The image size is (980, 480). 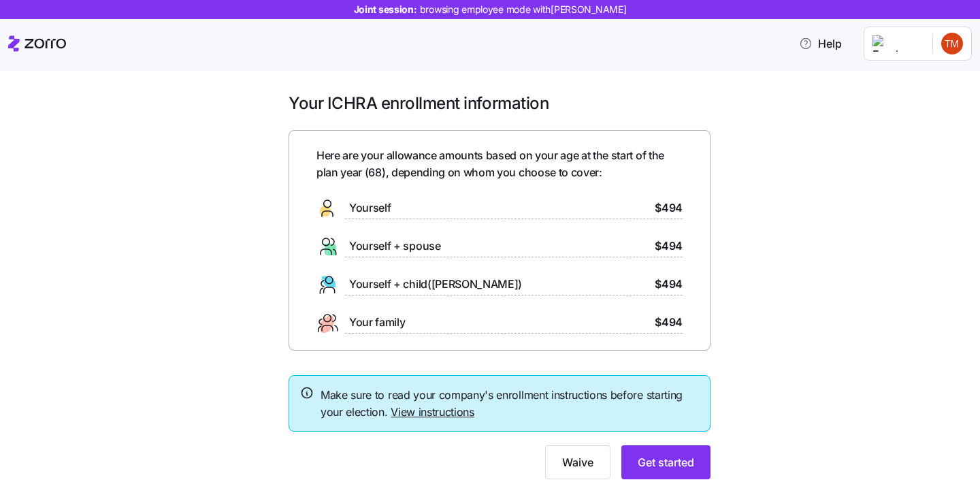 What do you see at coordinates (432, 412) in the screenshot?
I see `a: View instructions` at bounding box center [432, 412].